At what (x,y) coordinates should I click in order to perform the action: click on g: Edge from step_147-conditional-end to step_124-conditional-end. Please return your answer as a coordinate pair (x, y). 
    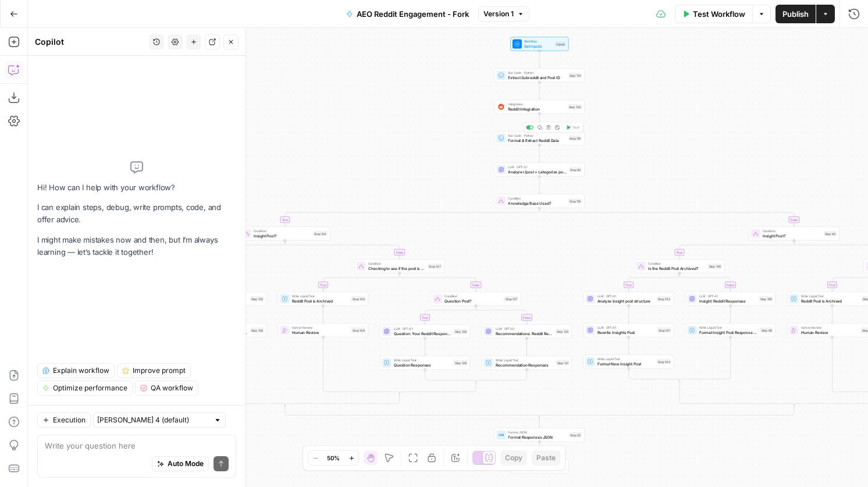
    Looking at the image, I should click on (342, 400).